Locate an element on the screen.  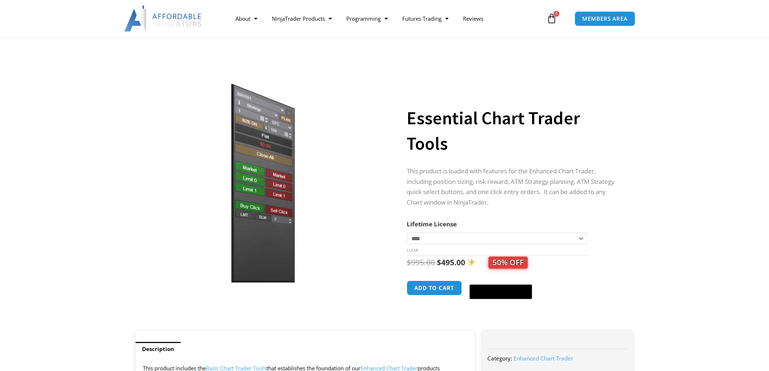
h1: Essential Chart Trader Tools is located at coordinates (513, 131).